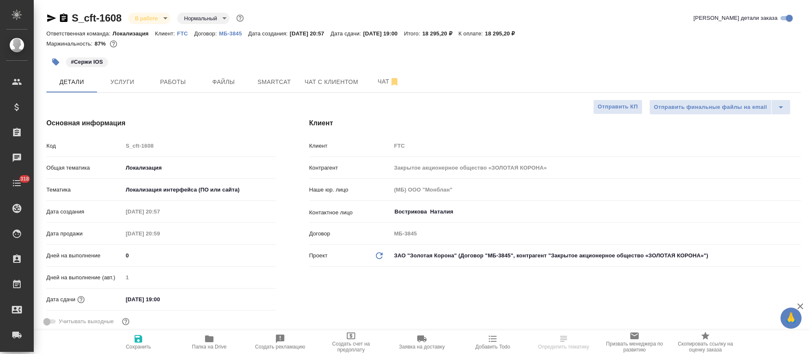  What do you see at coordinates (472, 33) in the screenshot?
I see `p: К оплате:` at bounding box center [472, 33].